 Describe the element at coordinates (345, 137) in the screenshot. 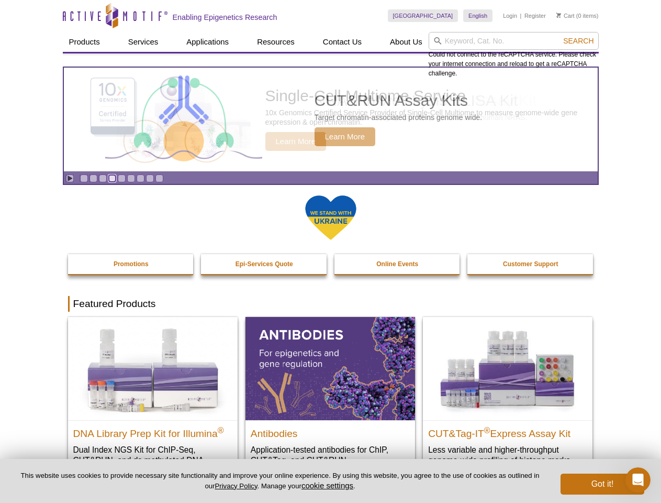

I see `span: Learn More` at that location.